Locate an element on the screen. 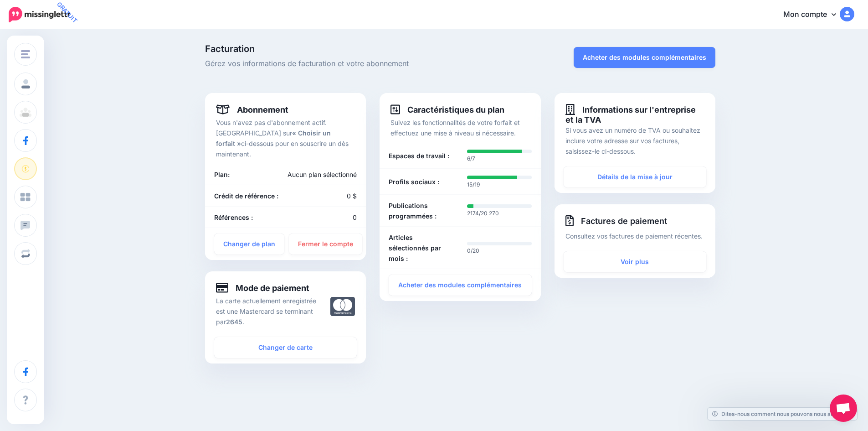  font: GRATUIT is located at coordinates (68, 12).